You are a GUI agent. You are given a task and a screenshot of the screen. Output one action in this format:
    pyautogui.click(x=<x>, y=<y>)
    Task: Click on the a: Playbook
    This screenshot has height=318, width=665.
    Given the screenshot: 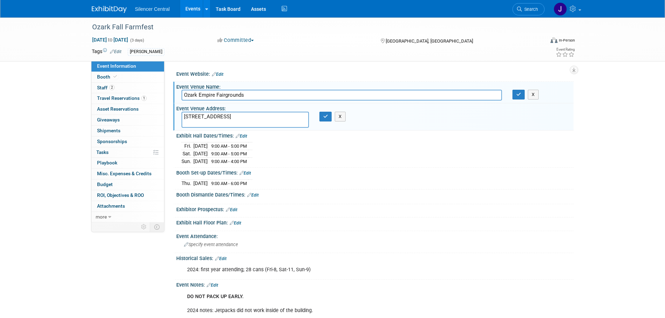 What is the action you would take?
    pyautogui.click(x=128, y=163)
    